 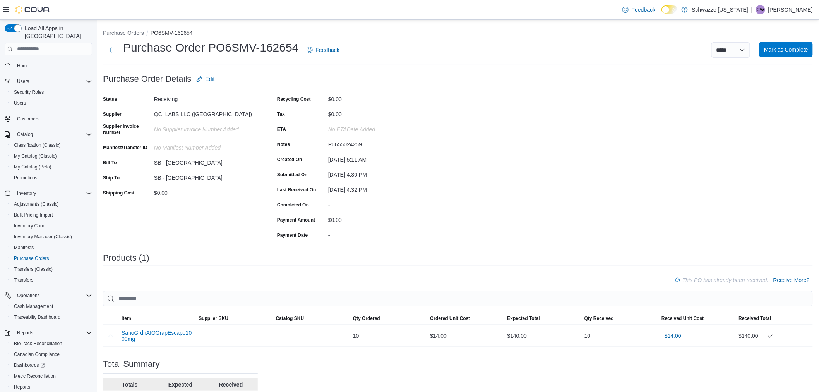 What do you see at coordinates (213, 318) in the screenshot?
I see `span: Supplier SKU` at bounding box center [213, 318].